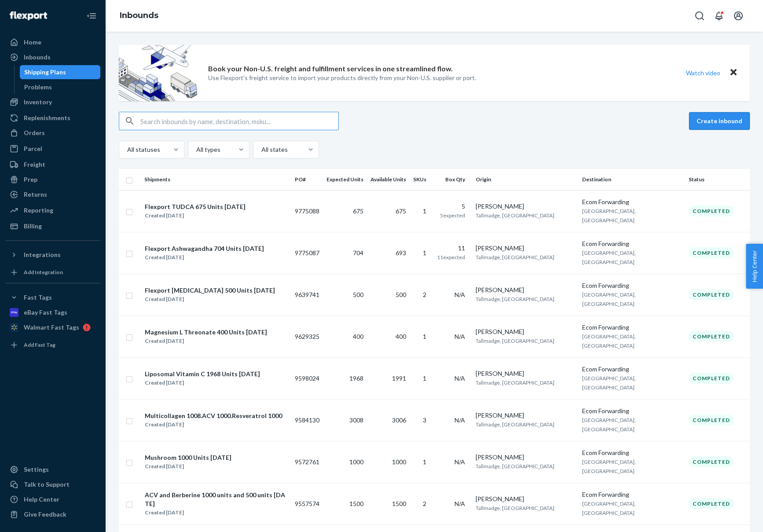 Image resolution: width=763 pixels, height=532 pixels. I want to click on span: 704, so click(358, 253).